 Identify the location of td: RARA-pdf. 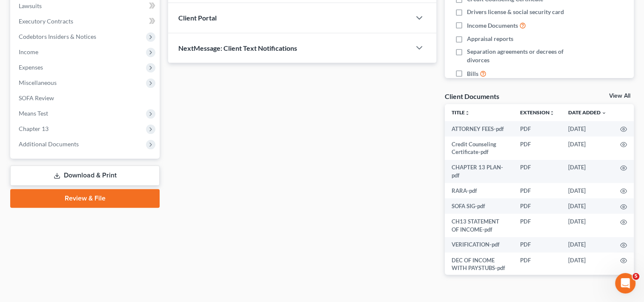
(479, 191).